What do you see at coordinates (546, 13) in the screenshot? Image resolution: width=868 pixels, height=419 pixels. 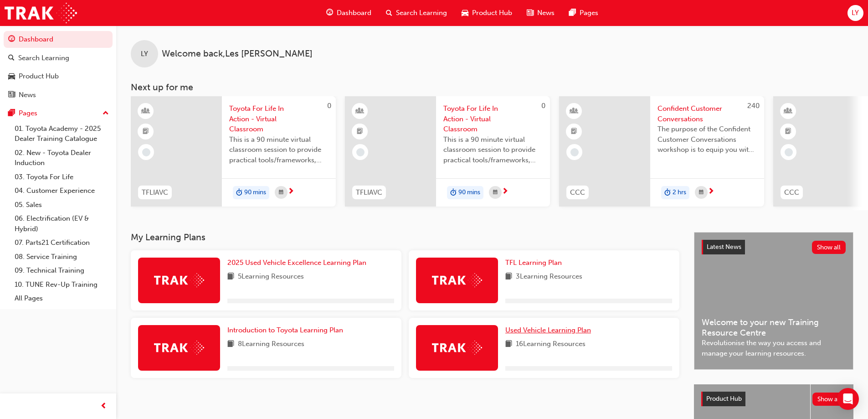 I see `span: News` at bounding box center [546, 13].